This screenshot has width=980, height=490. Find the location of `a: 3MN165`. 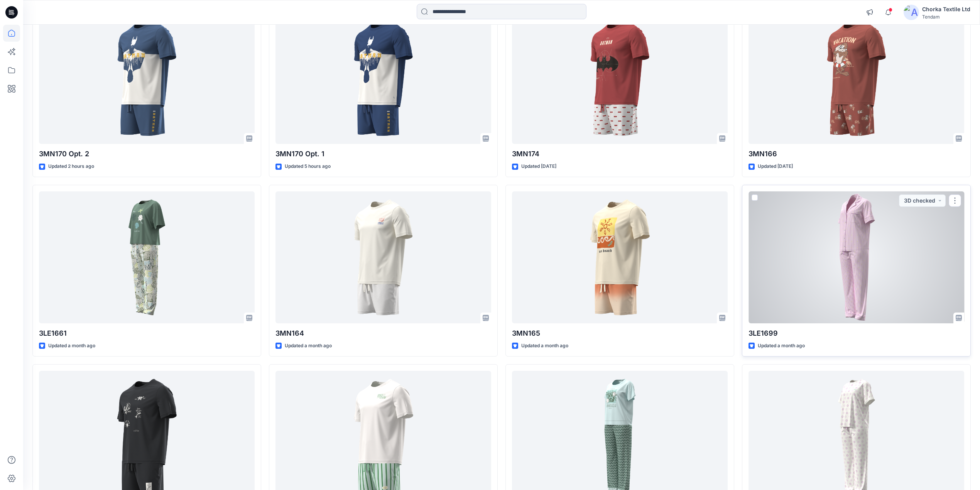

a: 3MN165 is located at coordinates (620, 258).